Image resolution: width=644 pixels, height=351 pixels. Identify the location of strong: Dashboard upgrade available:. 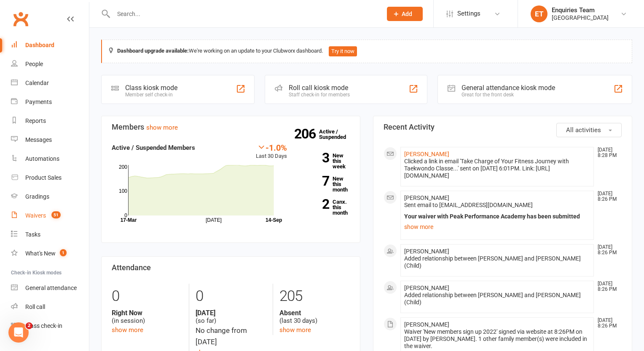
(153, 51).